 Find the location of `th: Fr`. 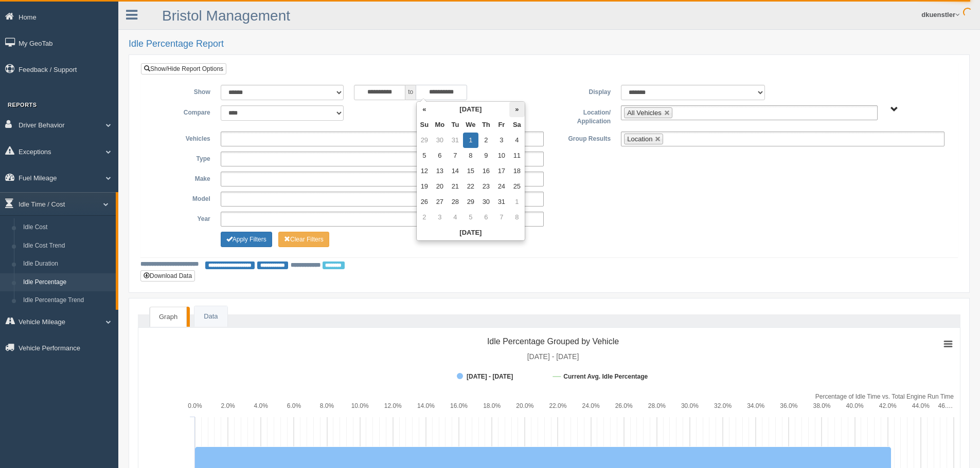

th: Fr is located at coordinates (501, 125).